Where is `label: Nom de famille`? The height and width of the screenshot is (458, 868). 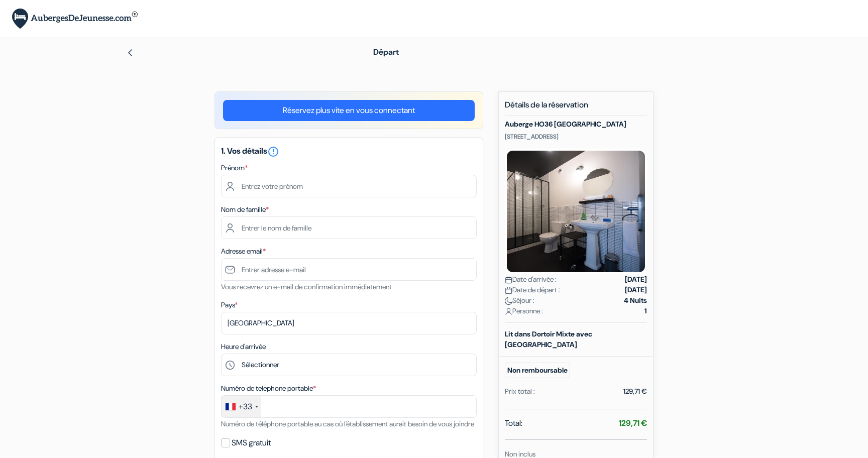 label: Nom de famille is located at coordinates (245, 209).